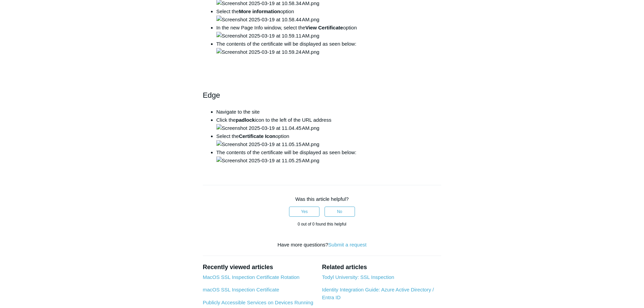  Describe the element at coordinates (259, 11) in the screenshot. I see `strong: More information` at that location.